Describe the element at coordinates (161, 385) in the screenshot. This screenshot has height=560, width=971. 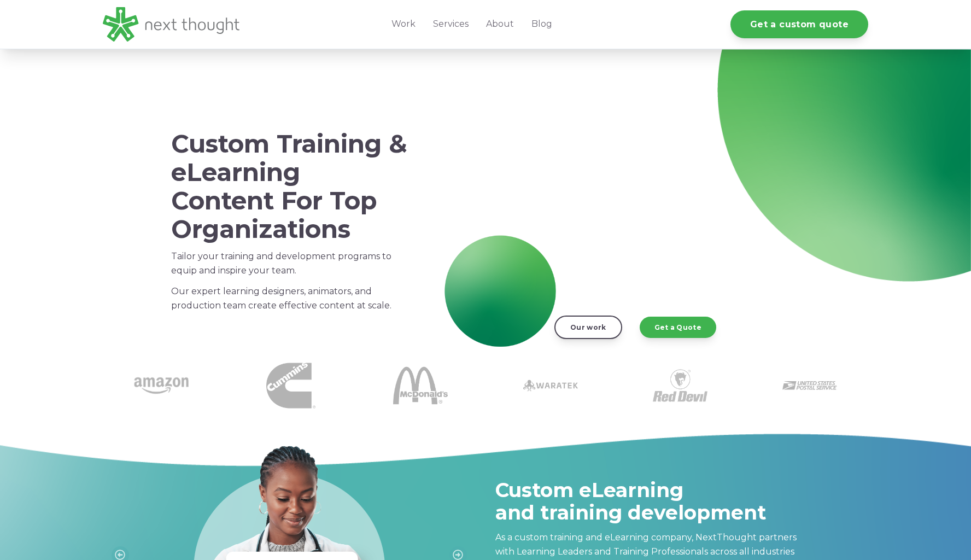
I see `img: amazon-1` at that location.